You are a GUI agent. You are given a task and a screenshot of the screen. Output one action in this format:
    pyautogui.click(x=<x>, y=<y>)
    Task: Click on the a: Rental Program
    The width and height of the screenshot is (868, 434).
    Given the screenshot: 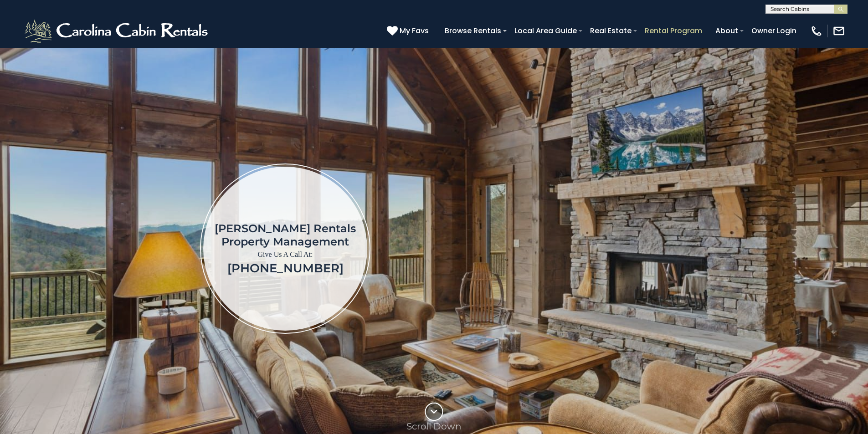 What is the action you would take?
    pyautogui.click(x=673, y=31)
    